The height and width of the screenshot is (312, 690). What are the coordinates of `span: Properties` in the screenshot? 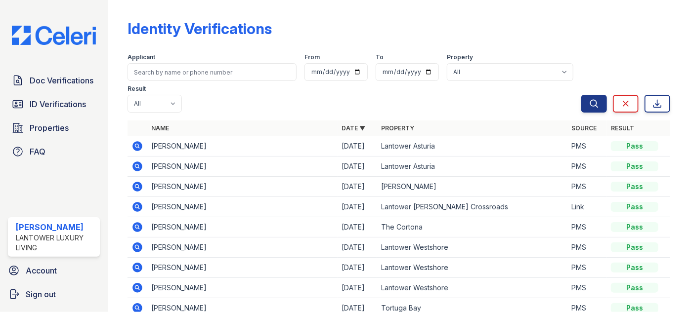 It's located at (49, 128).